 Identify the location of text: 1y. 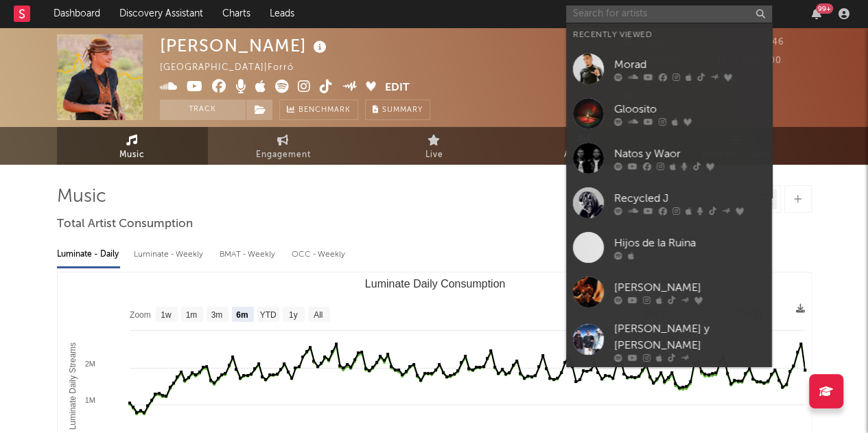
(293, 316).